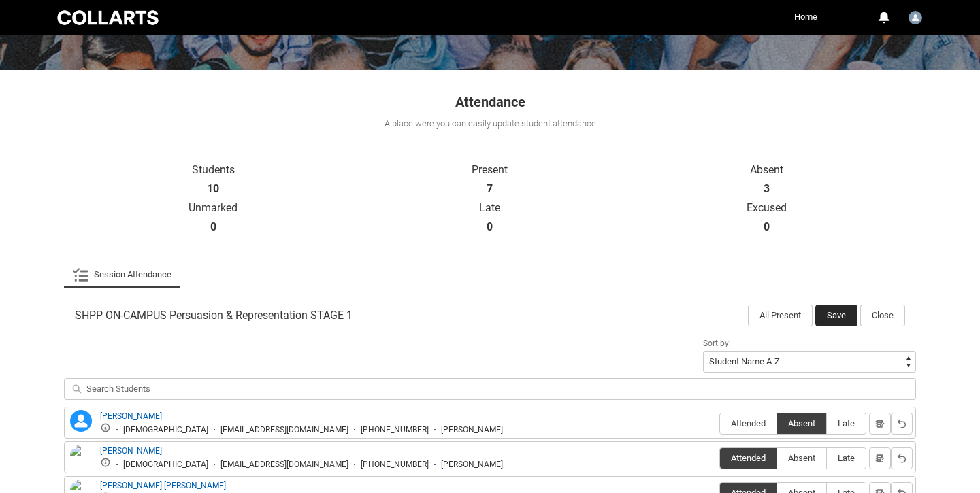 The height and width of the screenshot is (493, 980). Describe the element at coordinates (716, 343) in the screenshot. I see `span: Sort by:` at that location.